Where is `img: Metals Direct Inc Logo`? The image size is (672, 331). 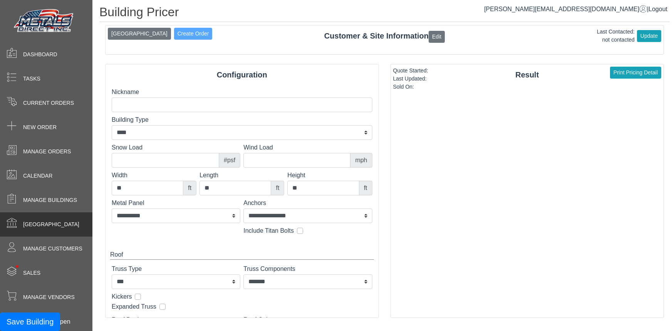
img: Metals Direct Inc Logo is located at coordinates (44, 21).